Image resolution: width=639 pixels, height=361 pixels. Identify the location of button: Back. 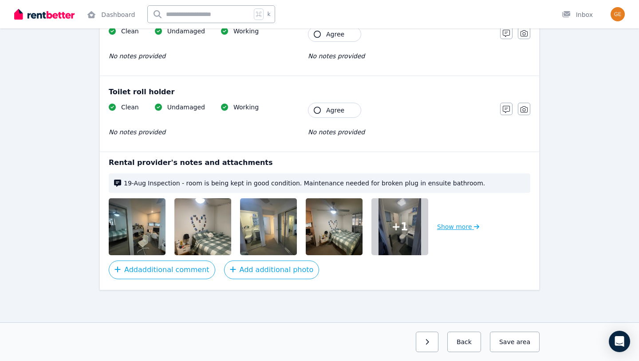
(464, 341).